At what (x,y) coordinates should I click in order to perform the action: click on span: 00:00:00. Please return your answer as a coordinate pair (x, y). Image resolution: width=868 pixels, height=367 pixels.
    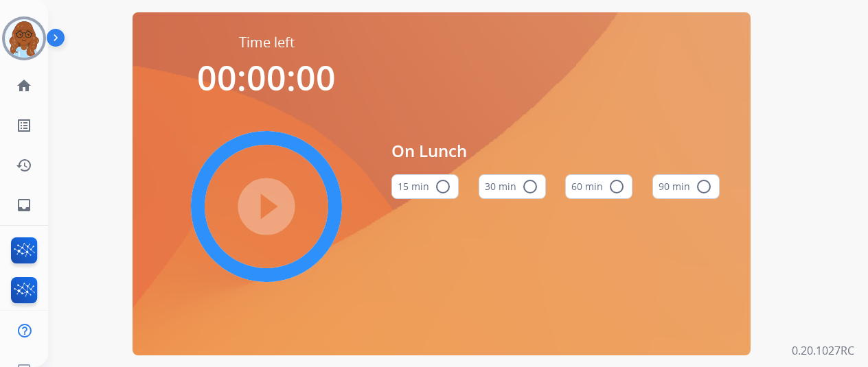
    Looking at the image, I should click on (266, 77).